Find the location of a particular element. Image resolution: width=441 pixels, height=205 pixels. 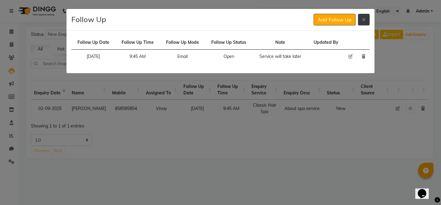

td: Follow Up Status is located at coordinates (229, 43).